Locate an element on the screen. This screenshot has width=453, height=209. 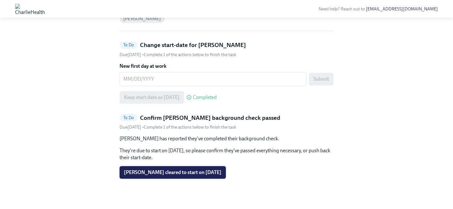
img: CharlieHealth is located at coordinates (30, 9).